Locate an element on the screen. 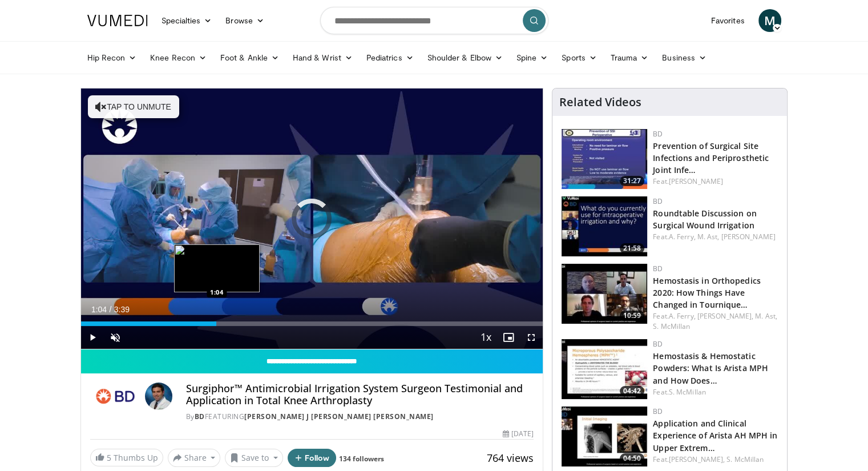 This screenshot has width=868, height=471. button: Save to is located at coordinates (254, 458).